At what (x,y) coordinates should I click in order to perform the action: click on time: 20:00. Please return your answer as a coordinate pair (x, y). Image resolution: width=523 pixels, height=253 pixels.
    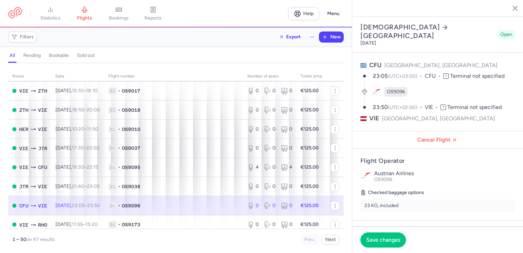
    Looking at the image, I should click on (93, 110).